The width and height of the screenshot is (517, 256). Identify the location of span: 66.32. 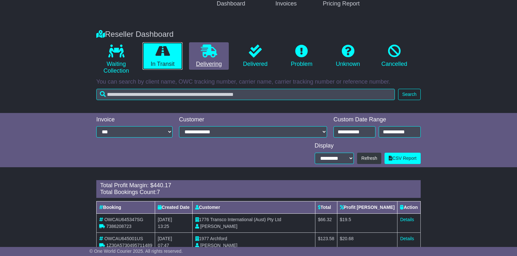
(326, 220).